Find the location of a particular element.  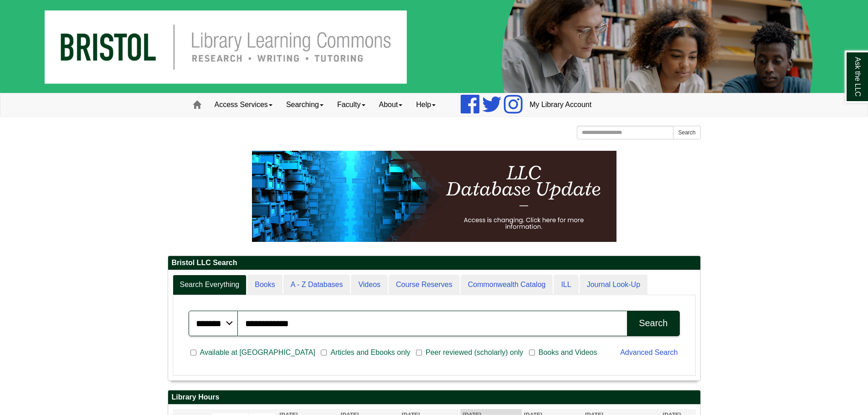

a: ILL is located at coordinates (566, 285).